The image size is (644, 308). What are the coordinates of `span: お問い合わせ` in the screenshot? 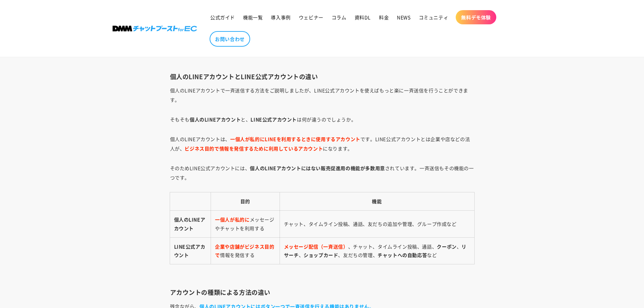 It's located at (230, 39).